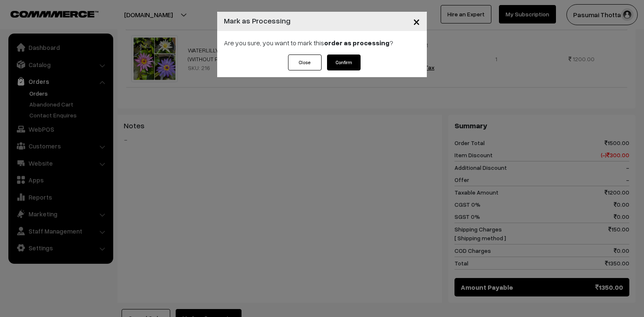 Image resolution: width=644 pixels, height=317 pixels. Describe the element at coordinates (257, 21) in the screenshot. I see `h4: Mark as Processing` at that location.